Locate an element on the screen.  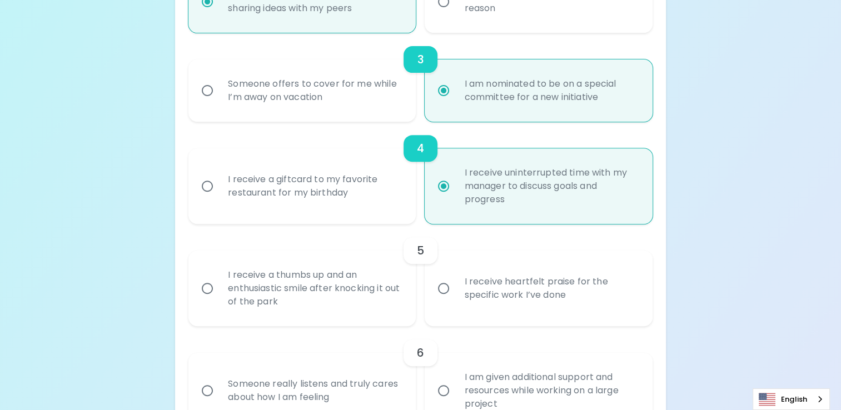
div: I receive a thumbs up and an enthusiastic smile after knocking it out of the park is located at coordinates (314, 289).